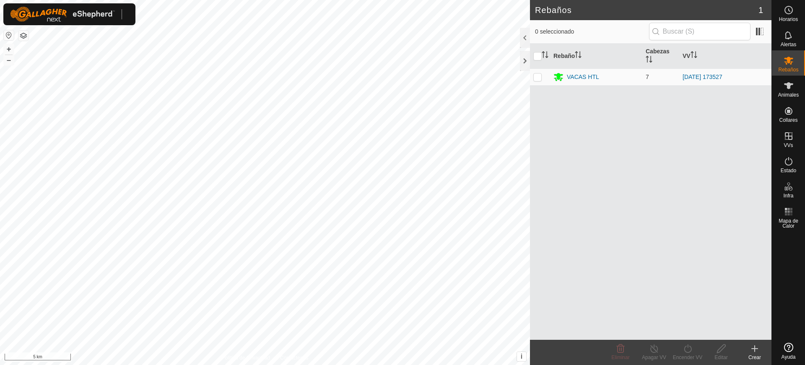 This screenshot has height=365, width=805. Describe the element at coordinates (789, 120) in the screenshot. I see `span: Collares` at that location.